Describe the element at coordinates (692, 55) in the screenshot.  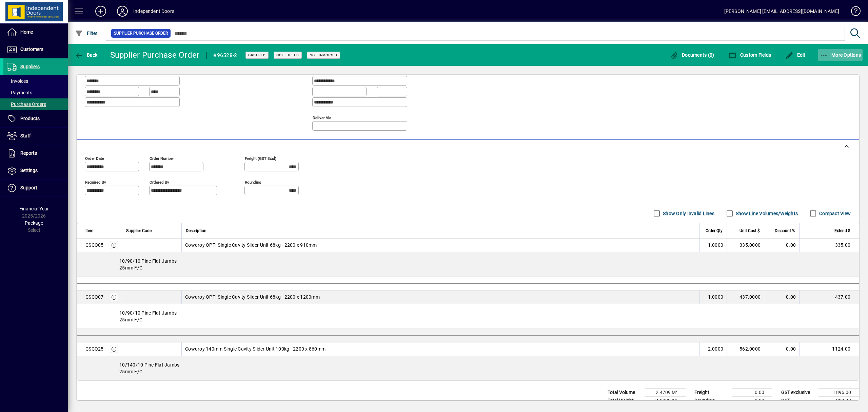
I see `button: Documents (0)` at that location.